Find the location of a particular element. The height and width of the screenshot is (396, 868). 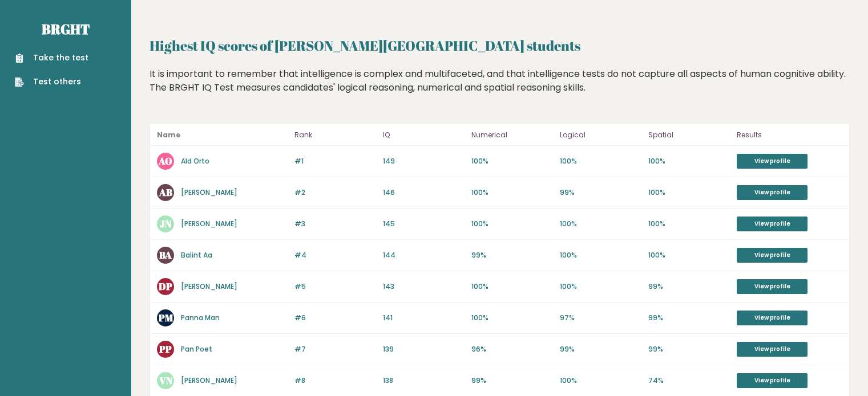

a: Test others is located at coordinates (52, 81).